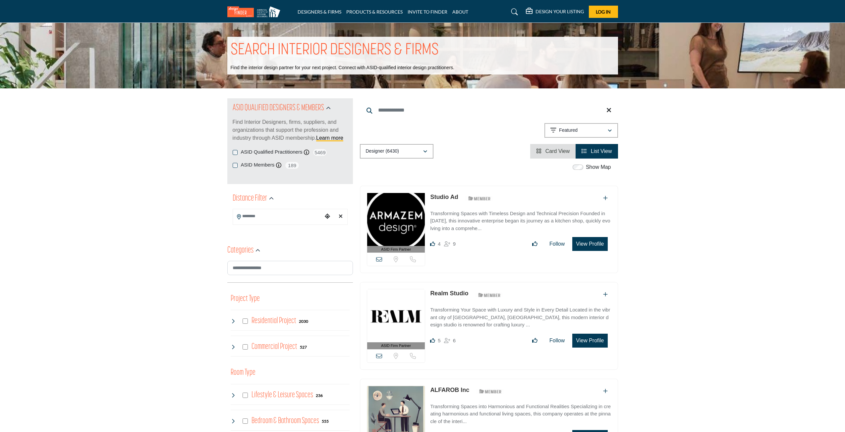 Image resolution: width=845 pixels, height=432 pixels. Describe the element at coordinates (250, 199) in the screenshot. I see `h2: Distance Filter` at that location.